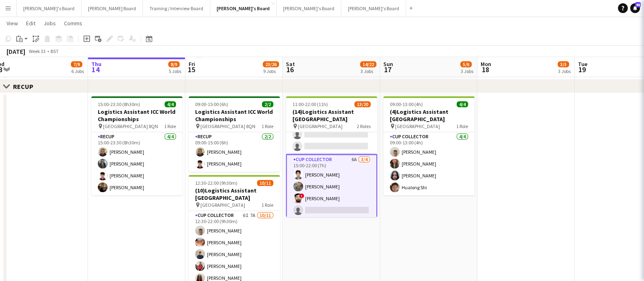  Describe the element at coordinates (217, 183) in the screenshot. I see `span: 12:30-22:00 (9h30m)` at that location.